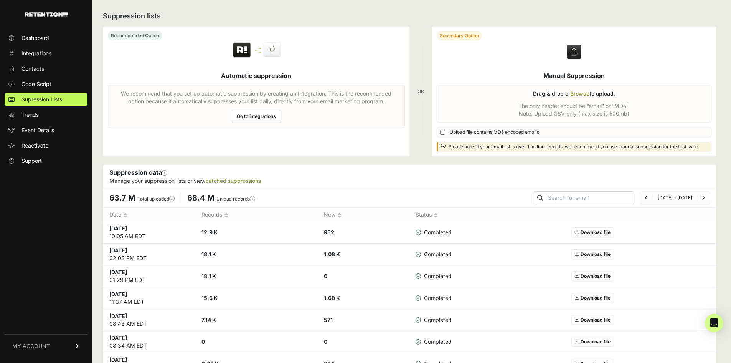  Describe the element at coordinates (233, 180) in the screenshot. I see `a: batched suppressions` at that location.